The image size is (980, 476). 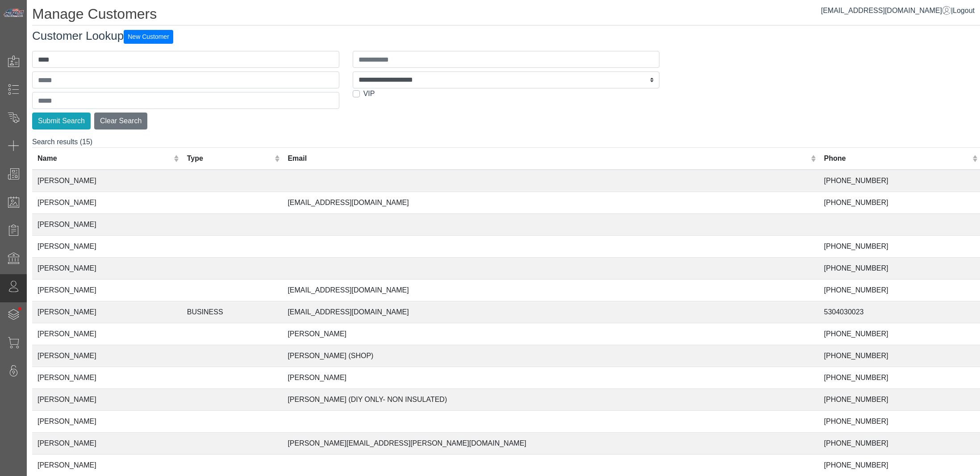 What do you see at coordinates (506, 36) in the screenshot?
I see `h3: Customer Lookup` at bounding box center [506, 36].